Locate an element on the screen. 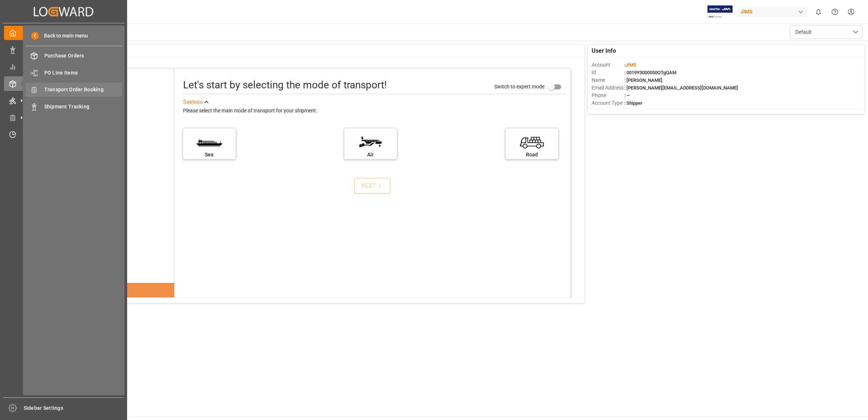  span: PO Line Items is located at coordinates (83, 72).